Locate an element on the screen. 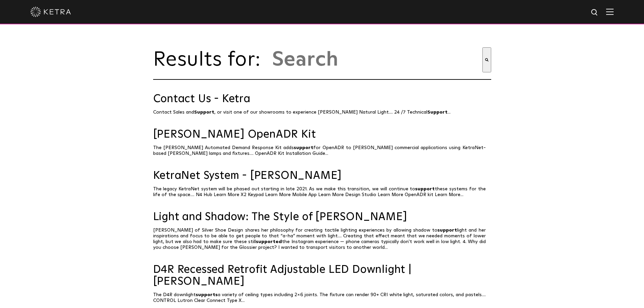  a: Contact Us - Ketra is located at coordinates (322, 99).